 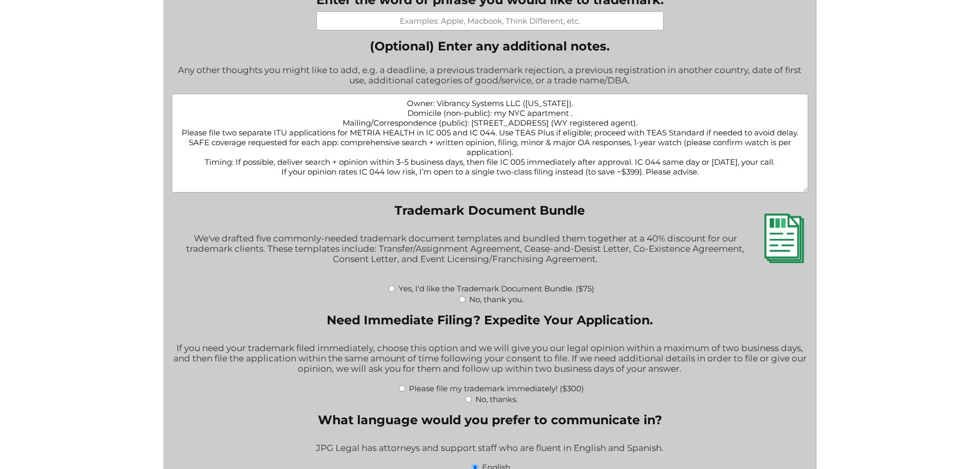 What do you see at coordinates (497, 288) in the screenshot?
I see `label: Yes, I'd like the Trademark Document Bundle. ($75)` at bounding box center [497, 288].